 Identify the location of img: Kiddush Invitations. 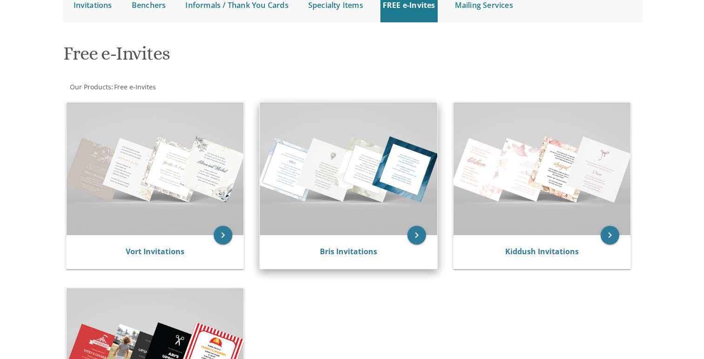
(542, 169).